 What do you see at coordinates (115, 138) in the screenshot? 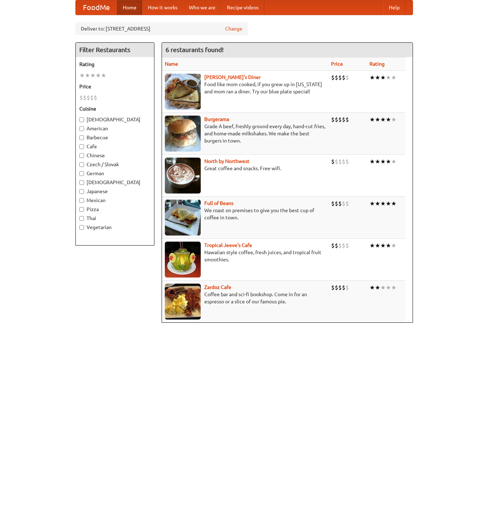
I see `label: Barbecue` at bounding box center [115, 138].